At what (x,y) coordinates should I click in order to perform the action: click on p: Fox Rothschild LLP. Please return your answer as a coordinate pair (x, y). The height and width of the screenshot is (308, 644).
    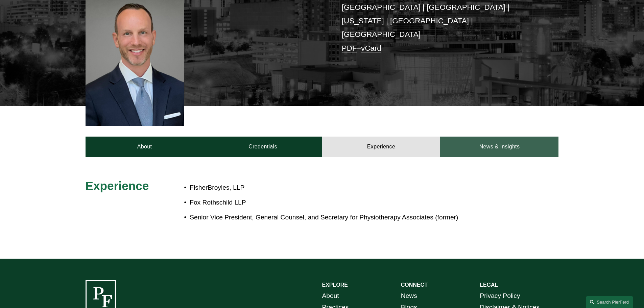
    Looking at the image, I should click on (345, 202).